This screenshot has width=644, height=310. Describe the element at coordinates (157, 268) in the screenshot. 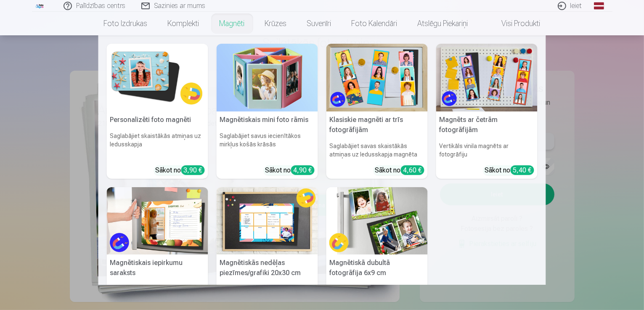

I see `h5: Magnētiskais iepirkumu saraksts` at that location.